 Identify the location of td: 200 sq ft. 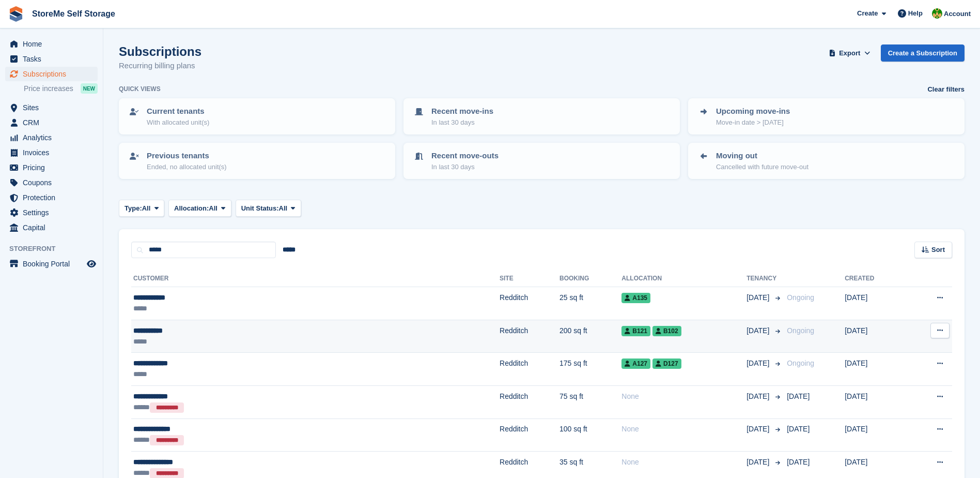
(591, 336).